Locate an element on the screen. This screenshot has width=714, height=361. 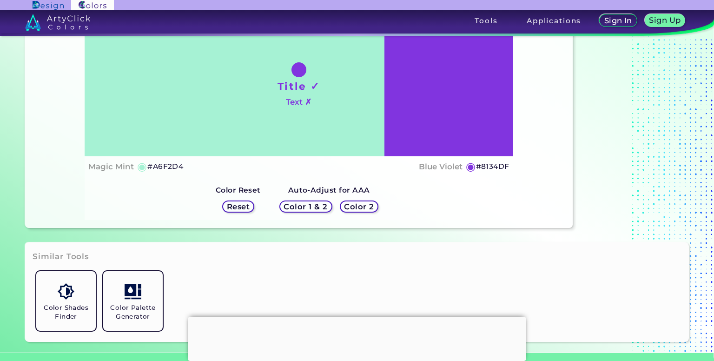
h4: Text ✗ is located at coordinates (298, 102).